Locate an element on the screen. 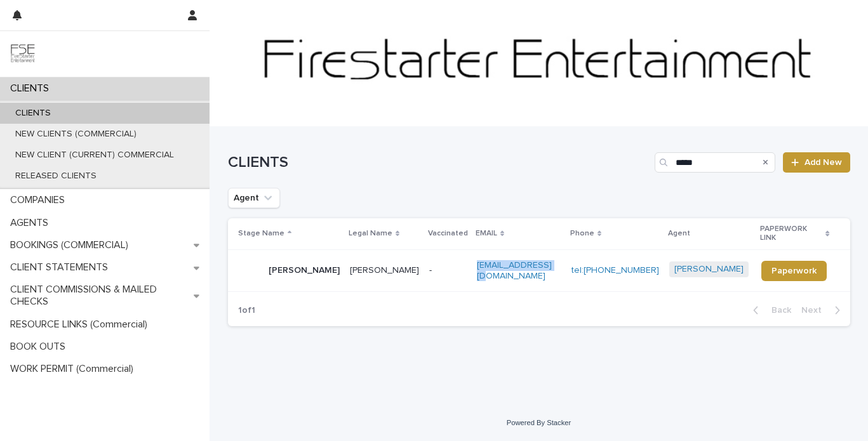 The width and height of the screenshot is (868, 441). button: Next is located at coordinates (823, 310).